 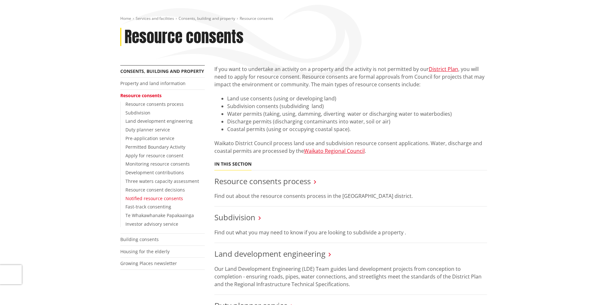 What do you see at coordinates (157, 164) in the screenshot?
I see `a: Monitoring resource consents` at bounding box center [157, 164].